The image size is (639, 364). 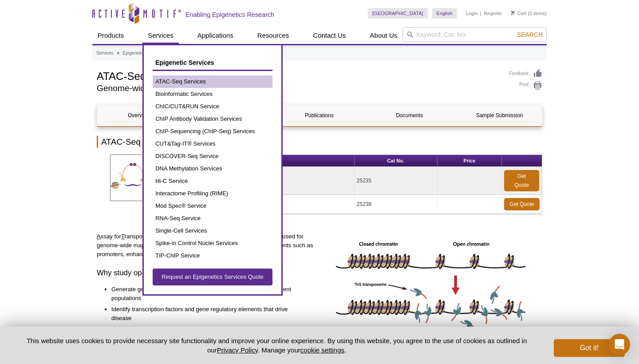 I want to click on a: Cart, so click(x=519, y=13).